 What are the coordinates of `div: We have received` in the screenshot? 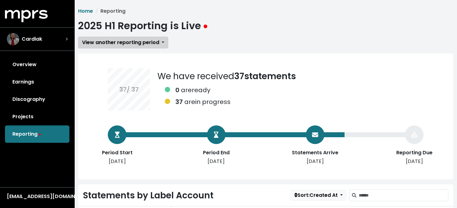 It's located at (227, 89).